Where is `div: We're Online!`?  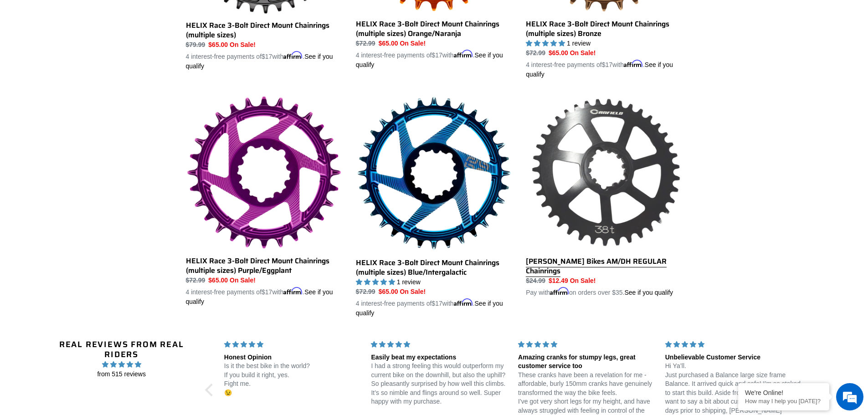
div: We're Online! is located at coordinates (783, 393).